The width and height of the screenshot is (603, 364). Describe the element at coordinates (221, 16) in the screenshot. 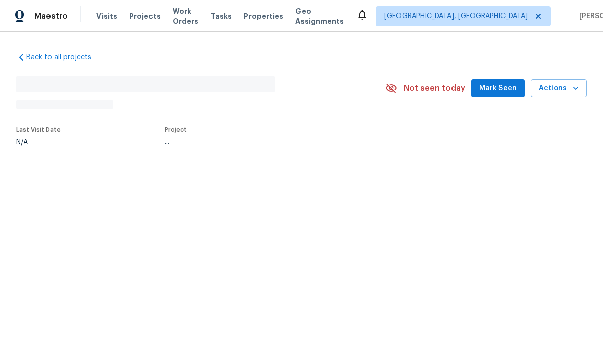

I see `span: Tasks` at that location.